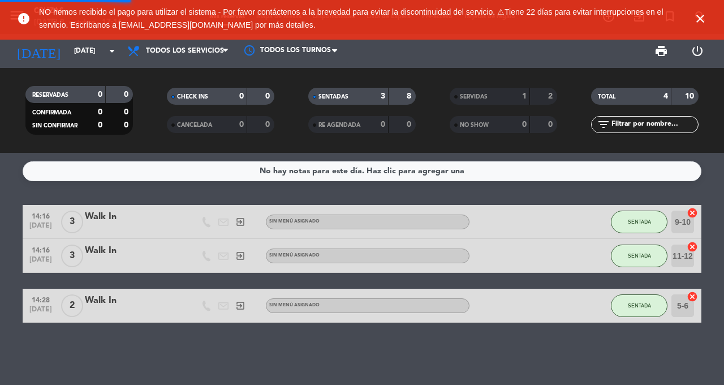 Image resolution: width=724 pixels, height=385 pixels. I want to click on span: RE AGENDADA, so click(339, 125).